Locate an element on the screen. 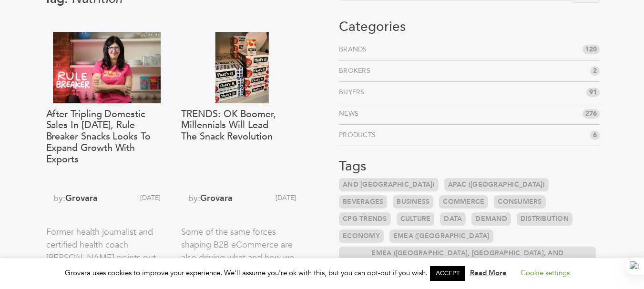 The width and height of the screenshot is (644, 289). a: Commerce is located at coordinates (463, 202).